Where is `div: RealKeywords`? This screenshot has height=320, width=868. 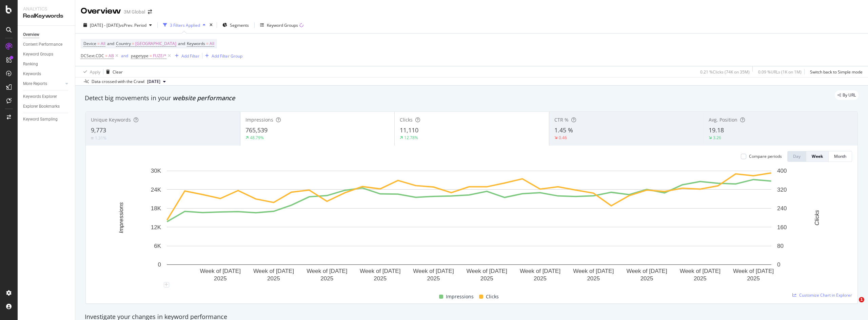
div: RealKeywords is located at coordinates (46, 16).